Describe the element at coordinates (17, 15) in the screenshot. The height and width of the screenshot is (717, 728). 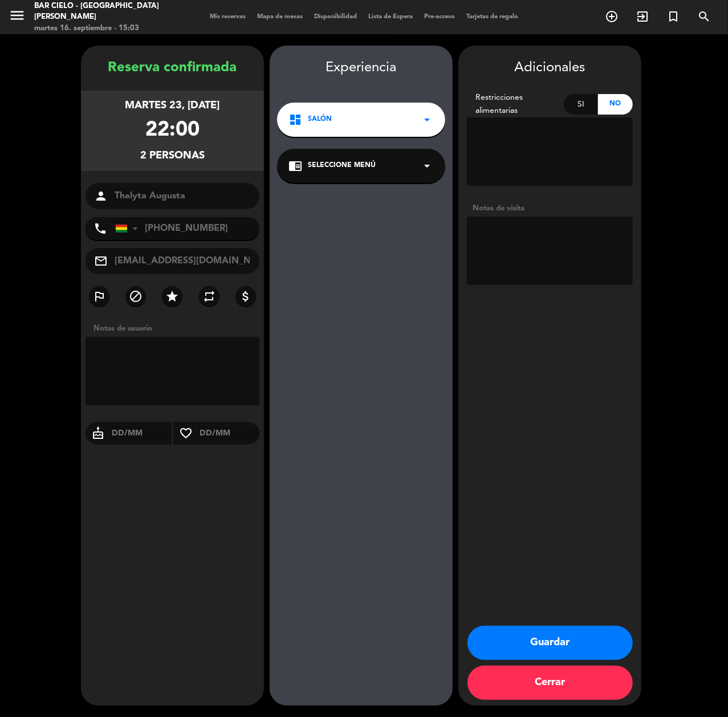
I see `i: menu` at that location.